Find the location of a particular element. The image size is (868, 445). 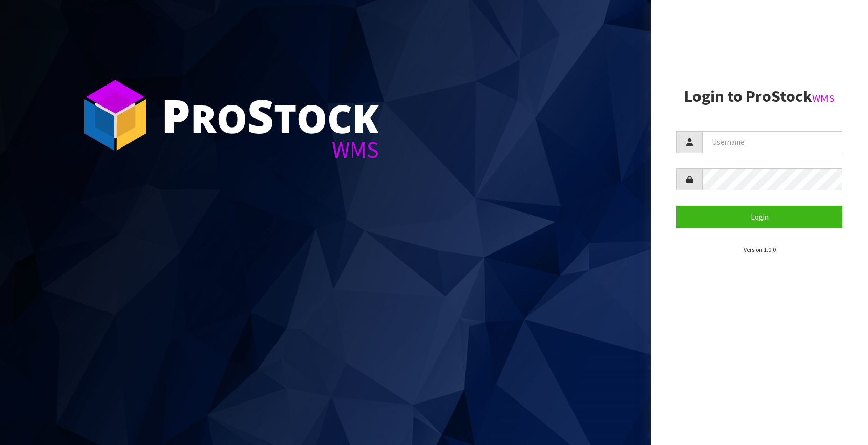

span: P is located at coordinates (176, 115).